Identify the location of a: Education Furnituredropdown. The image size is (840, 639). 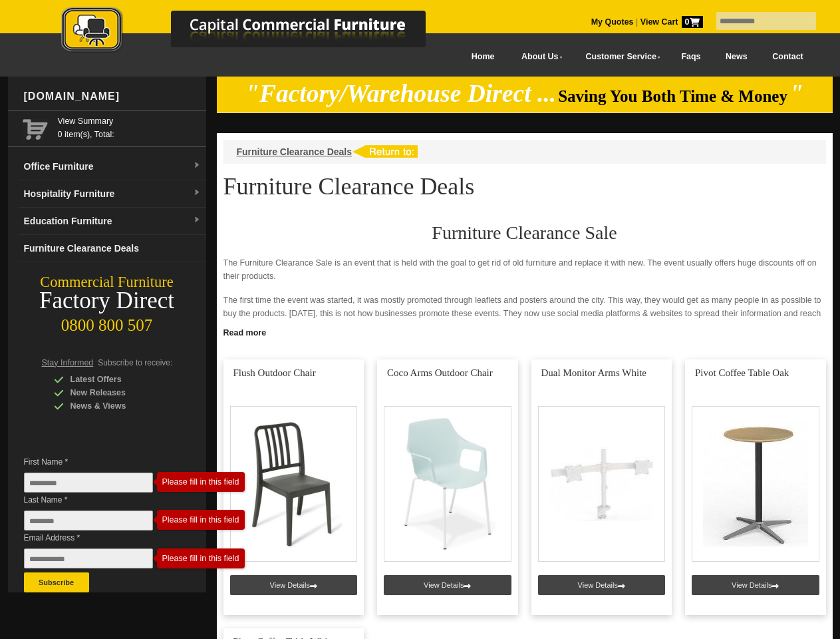
(113, 221).